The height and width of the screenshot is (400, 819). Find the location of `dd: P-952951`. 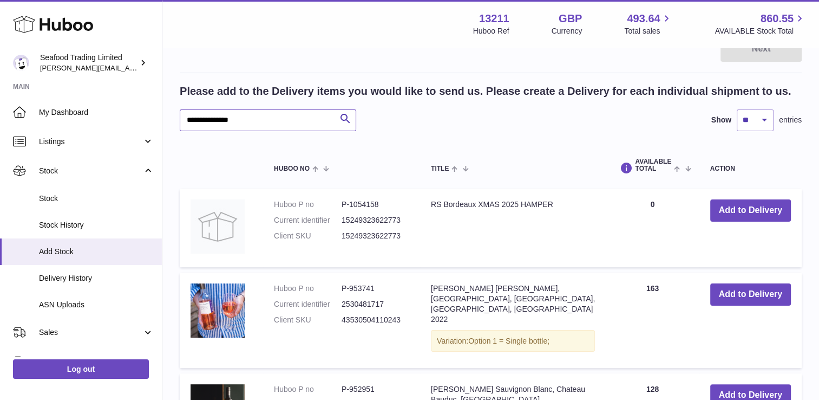

dd: P-952951 is located at coordinates (375, 389).